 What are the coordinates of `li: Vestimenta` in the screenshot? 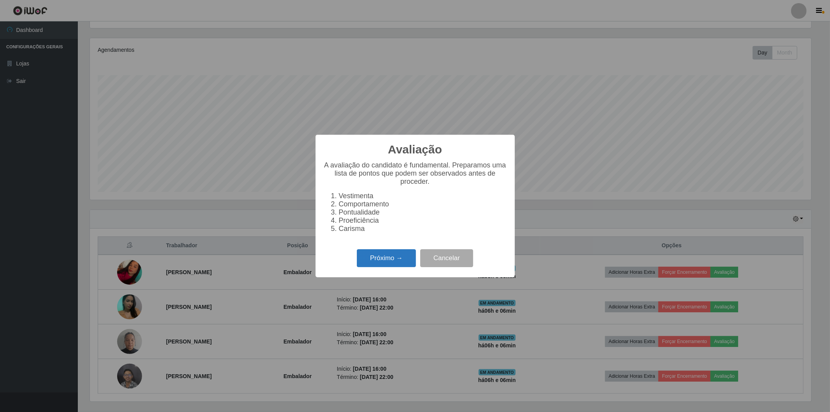 It's located at (423, 196).